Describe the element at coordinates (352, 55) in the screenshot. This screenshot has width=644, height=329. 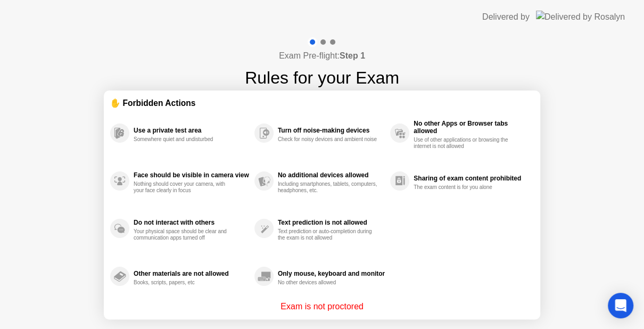
I see `b: Step 1` at that location.